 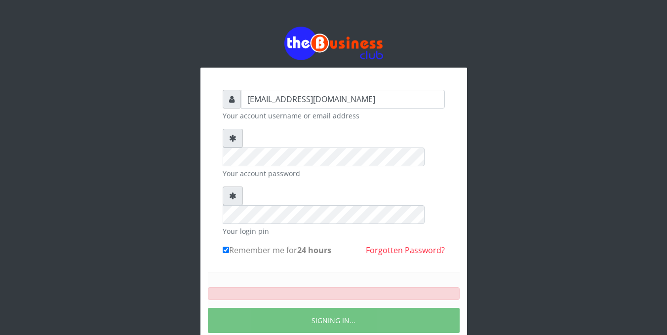 What do you see at coordinates (334, 320) in the screenshot?
I see `button: SIGNING IN...` at bounding box center [334, 320].